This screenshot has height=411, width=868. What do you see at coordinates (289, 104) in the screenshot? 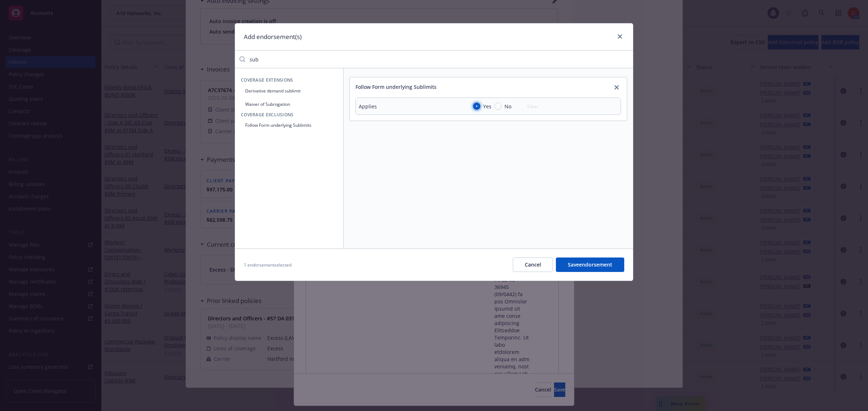
I see `button: Waiver of Subrogation` at bounding box center [289, 104].